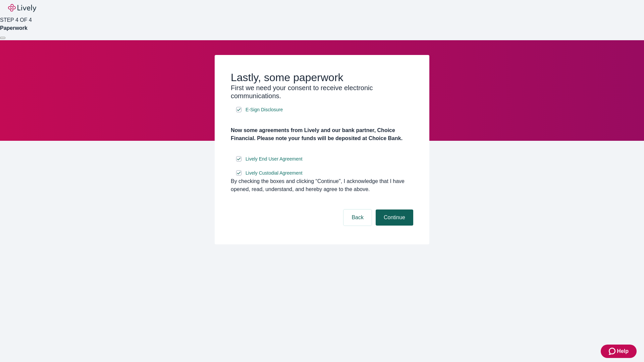 This screenshot has height=362, width=644. What do you see at coordinates (623, 351) in the screenshot?
I see `span: Help` at bounding box center [623, 351].